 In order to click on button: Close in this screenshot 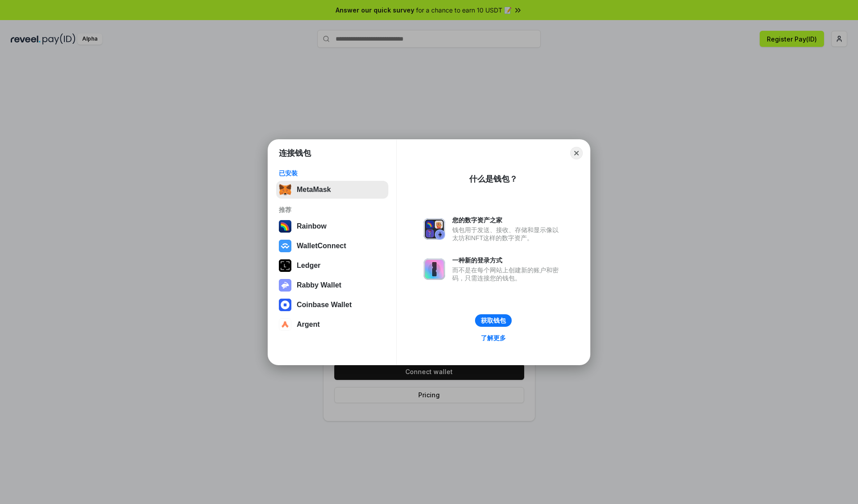, I will do `click(577, 153)`.